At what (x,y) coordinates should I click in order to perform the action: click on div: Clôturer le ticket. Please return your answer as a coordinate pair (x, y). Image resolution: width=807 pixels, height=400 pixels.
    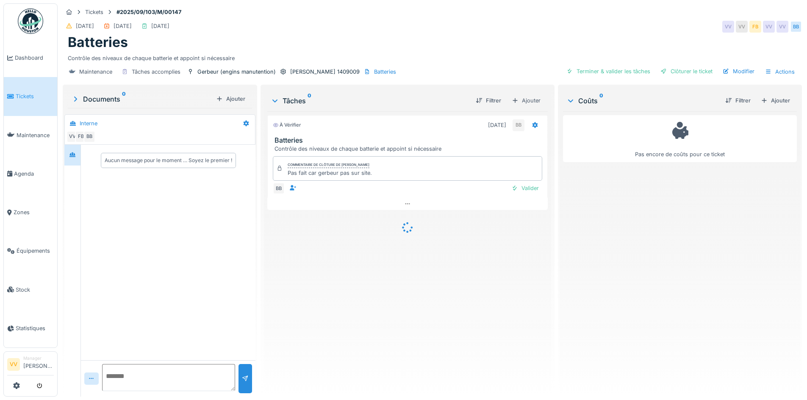
    Looking at the image, I should click on (686, 71).